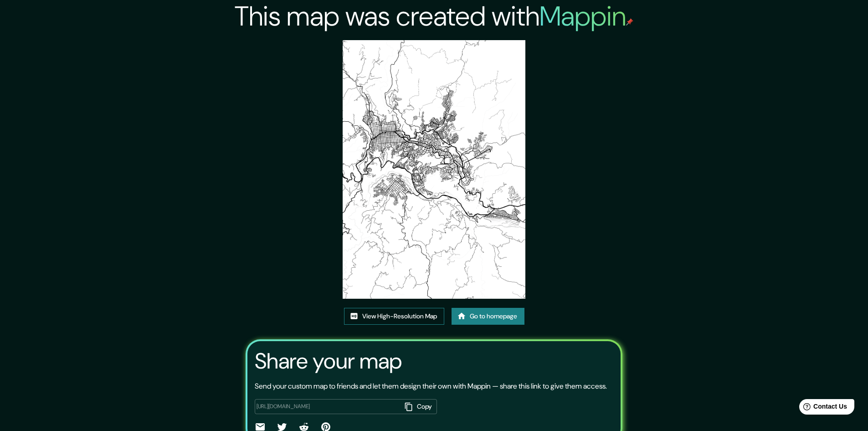 The width and height of the screenshot is (868, 431). What do you see at coordinates (43, 11) in the screenshot?
I see `span: Contact Us` at bounding box center [43, 11].